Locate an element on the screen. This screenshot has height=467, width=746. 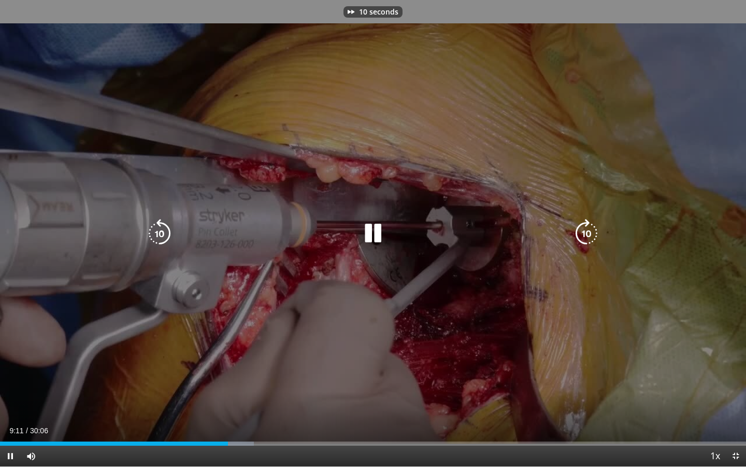
span: 9:11 is located at coordinates (16, 430).